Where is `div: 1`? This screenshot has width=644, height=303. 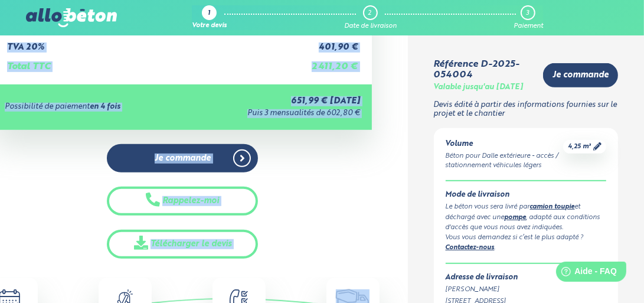 div: 1 is located at coordinates (209, 13).